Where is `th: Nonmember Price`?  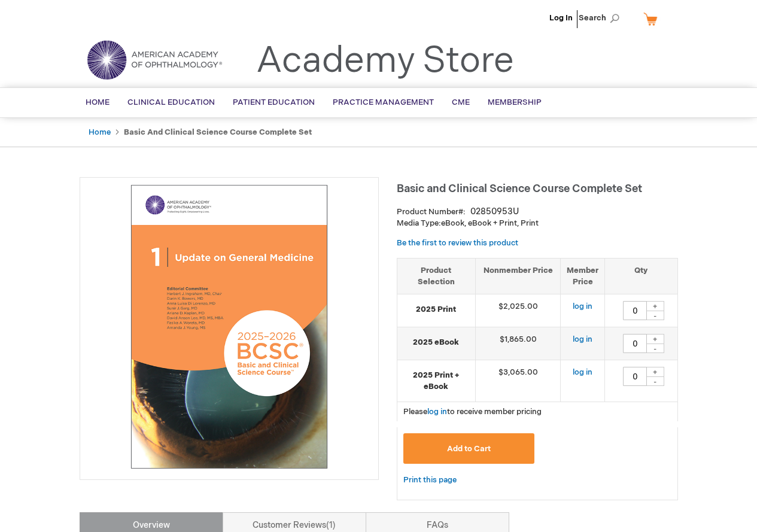
th: Nonmember Price is located at coordinates (518, 275).